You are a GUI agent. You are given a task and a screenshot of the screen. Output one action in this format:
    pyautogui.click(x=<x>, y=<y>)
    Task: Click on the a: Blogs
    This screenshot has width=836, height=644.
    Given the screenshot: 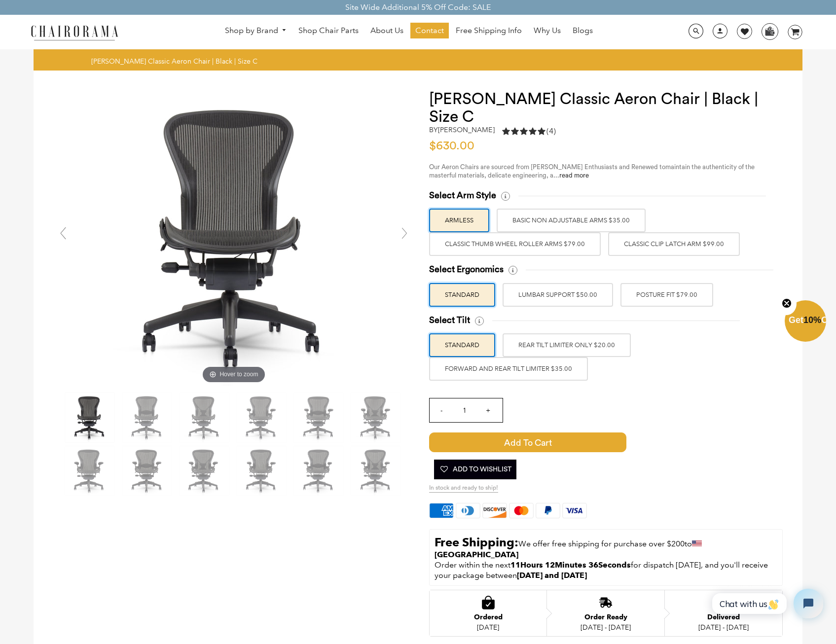 What is the action you would take?
    pyautogui.click(x=582, y=30)
    